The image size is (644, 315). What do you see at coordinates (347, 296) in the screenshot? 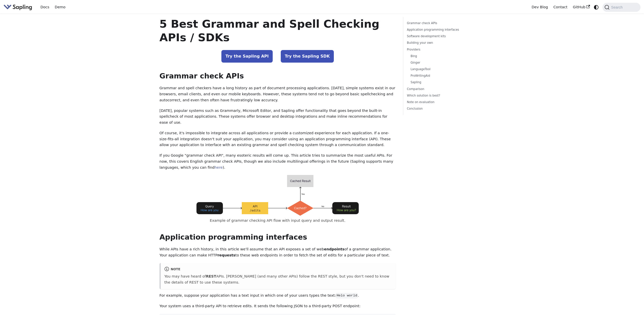
I see `code: Helo world` at bounding box center [347, 296].